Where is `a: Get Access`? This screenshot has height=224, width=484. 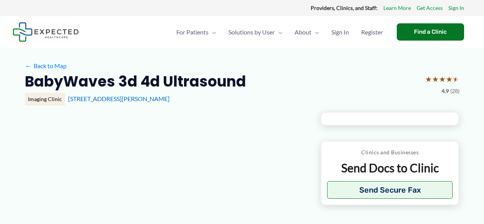 a: Get Access is located at coordinates (430, 8).